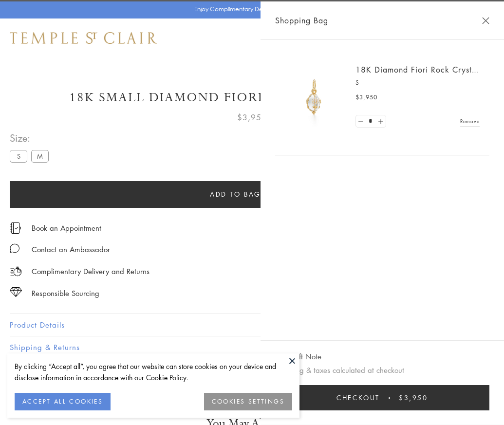  What do you see at coordinates (235, 195) in the screenshot?
I see `button: Add to bag` at bounding box center [235, 195].